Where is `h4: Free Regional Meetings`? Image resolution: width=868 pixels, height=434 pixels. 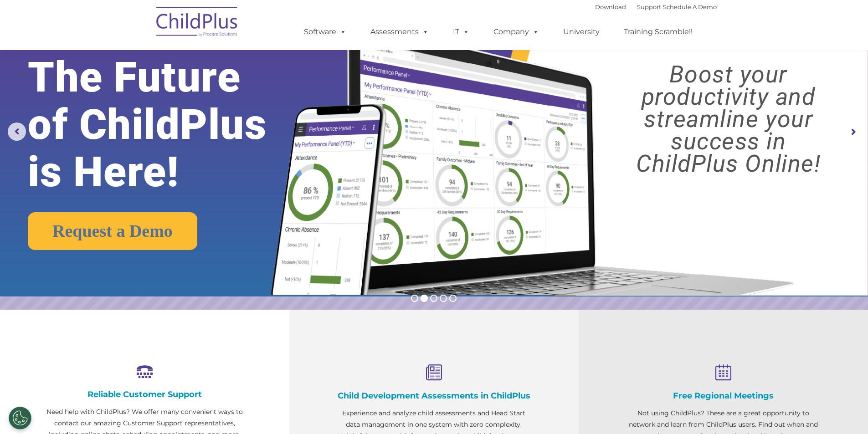 h4: Free Regional Meetings is located at coordinates (723, 396).